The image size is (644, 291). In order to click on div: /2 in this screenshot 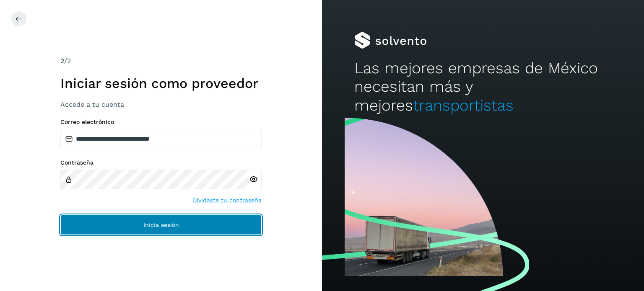, I will do `click(161, 61)`.